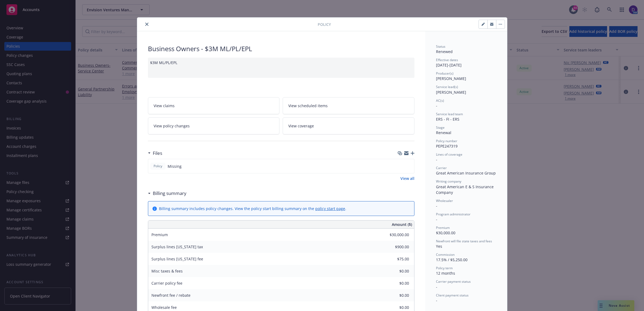 This screenshot has height=311, width=644. What do you see at coordinates (308, 106) in the screenshot?
I see `span: View scheduled items` at bounding box center [308, 106].